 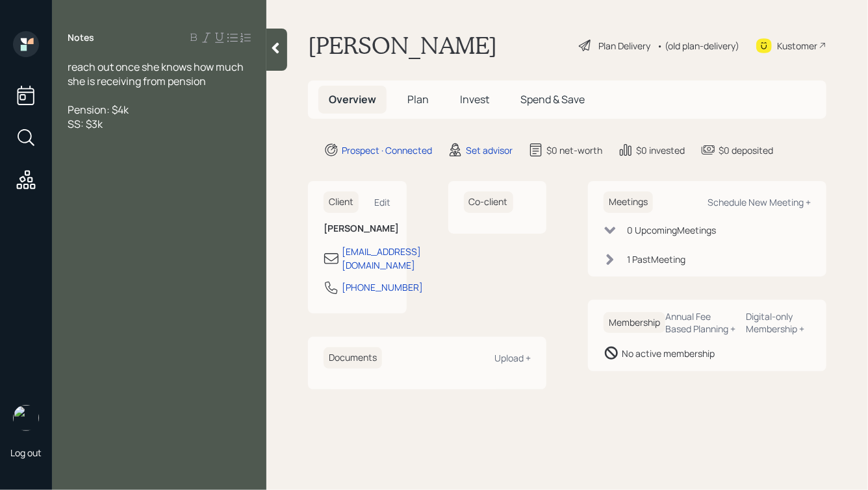 I want to click on label: Notes, so click(x=81, y=38).